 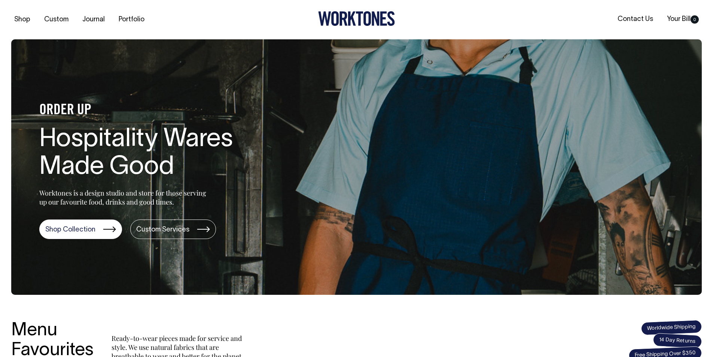 I want to click on p: Worktones is a design studio and store for those serving up our favourite food, drinks and good t..., so click(x=124, y=197).